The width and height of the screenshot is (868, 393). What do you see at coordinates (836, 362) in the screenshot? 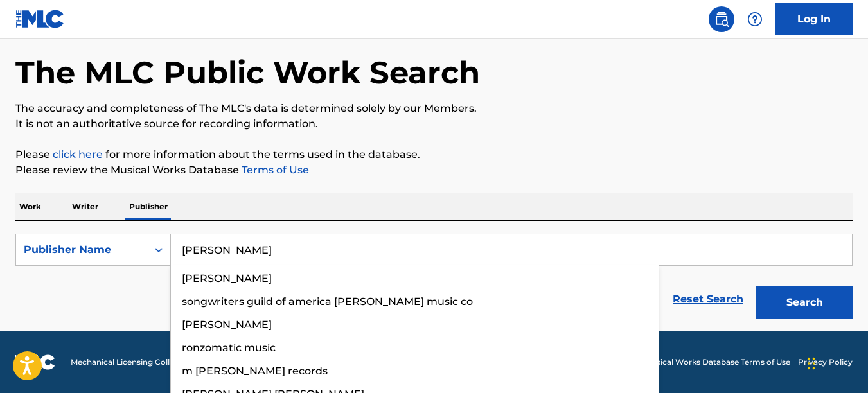
I see `div: Chat Widget` at bounding box center [836, 362].